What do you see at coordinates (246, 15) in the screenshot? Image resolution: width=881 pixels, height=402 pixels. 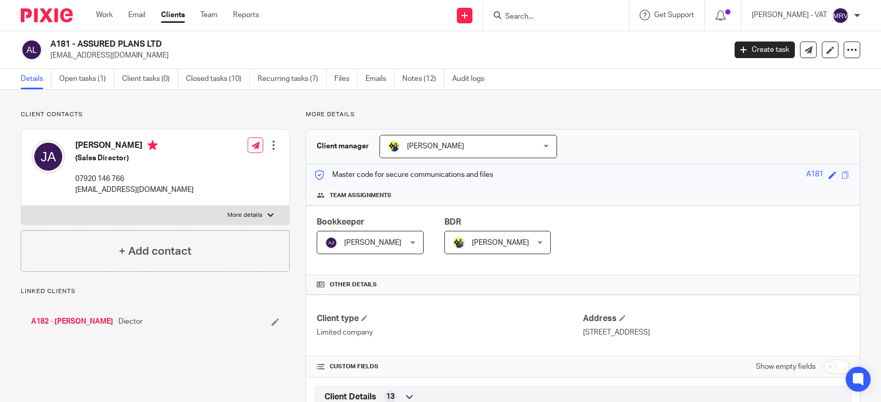 I see `a: Reports` at bounding box center [246, 15].